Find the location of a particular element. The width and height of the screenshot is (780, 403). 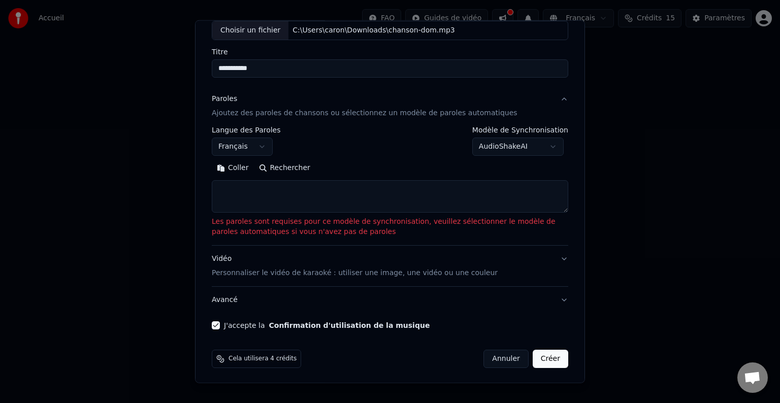

button: Coller is located at coordinates (233, 168).